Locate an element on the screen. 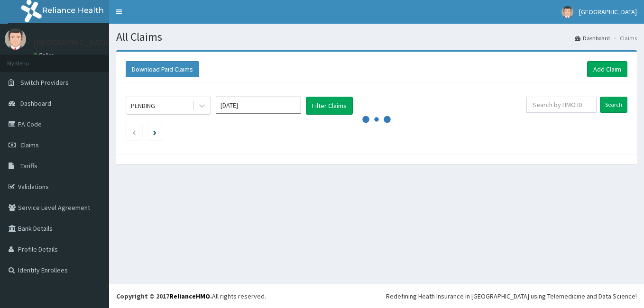 The height and width of the screenshot is (308, 644). svg: audio-loading is located at coordinates (376, 120).